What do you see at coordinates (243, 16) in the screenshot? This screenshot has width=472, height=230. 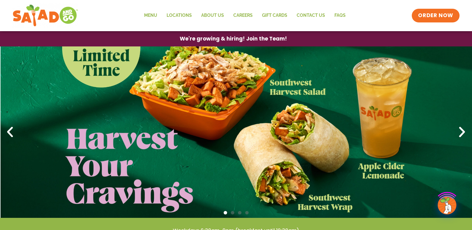 I see `a: Careers` at bounding box center [243, 16].